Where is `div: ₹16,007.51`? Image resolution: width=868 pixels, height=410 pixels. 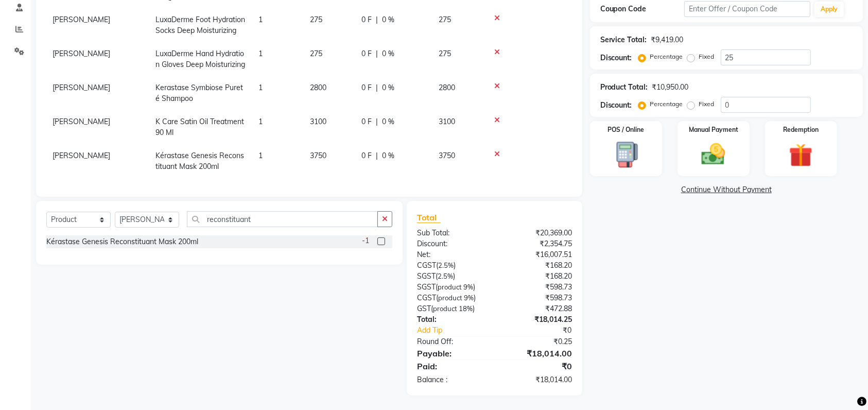 div: ₹16,007.51 is located at coordinates (537, 255).